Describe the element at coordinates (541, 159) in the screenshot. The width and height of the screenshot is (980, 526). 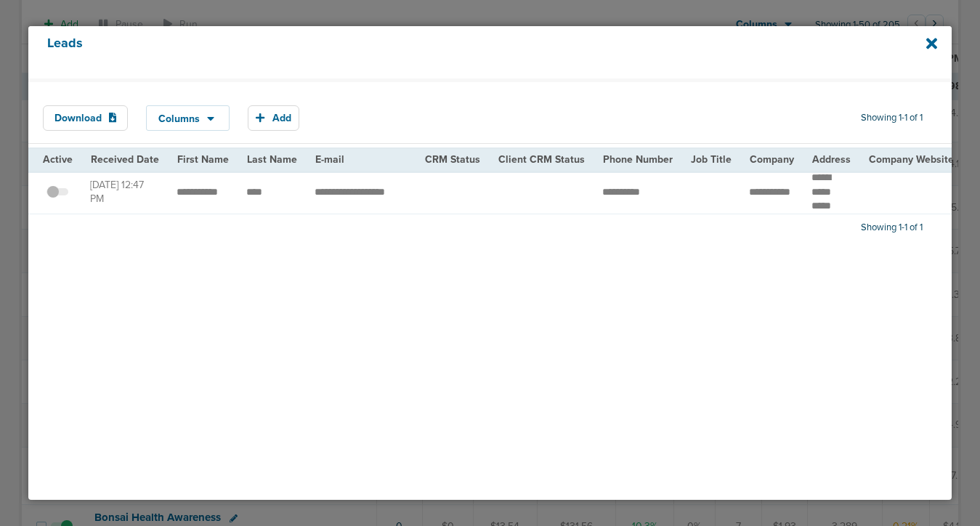
I see `th: Client CRM Status` at that location.